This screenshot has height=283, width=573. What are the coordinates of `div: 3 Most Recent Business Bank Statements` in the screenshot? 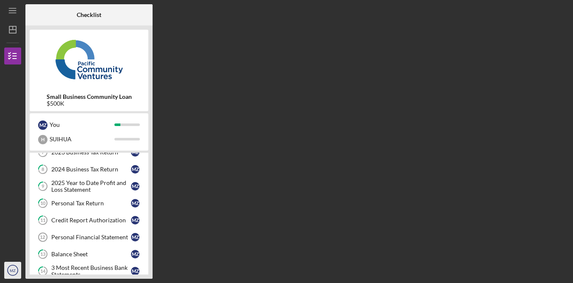 It's located at (91, 271).